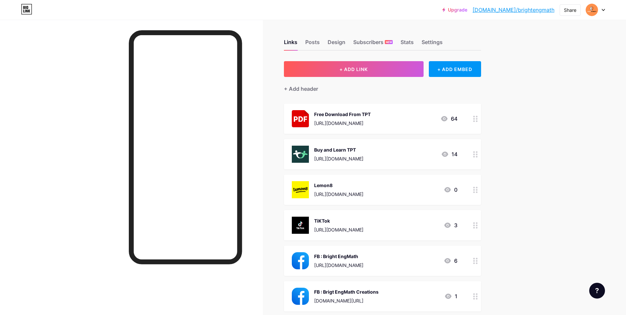 The width and height of the screenshot is (626, 315). What do you see at coordinates (339, 150) in the screenshot?
I see `div: Buy and Learn TPT` at bounding box center [339, 150].